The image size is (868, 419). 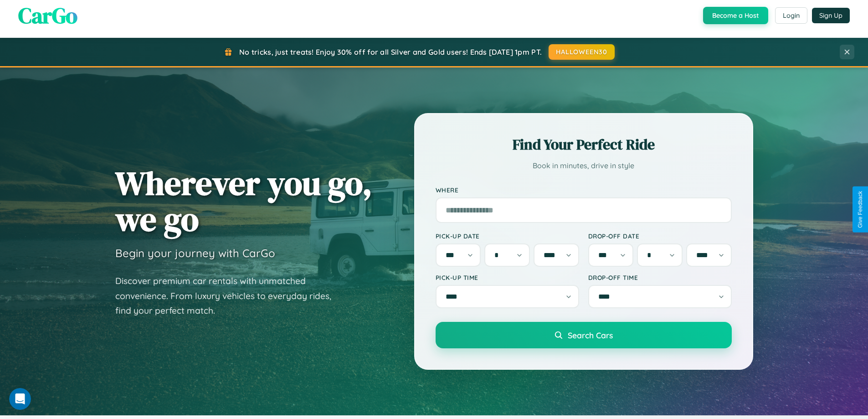 I want to click on h1: Wherever you go, we go, so click(x=244, y=201).